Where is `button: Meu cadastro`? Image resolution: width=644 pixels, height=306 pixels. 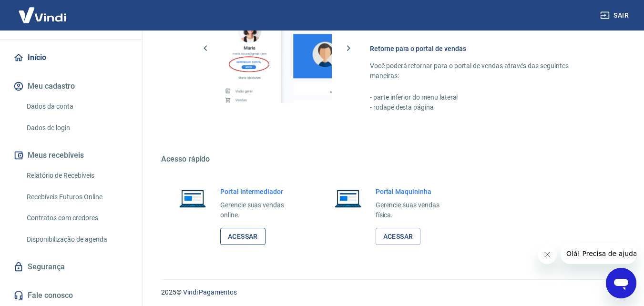
button: Meu cadastro is located at coordinates (71, 86).